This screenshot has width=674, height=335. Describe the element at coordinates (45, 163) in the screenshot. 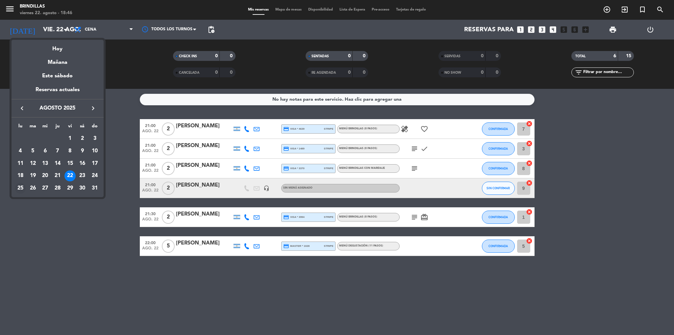

I see `div: 13` at that location.